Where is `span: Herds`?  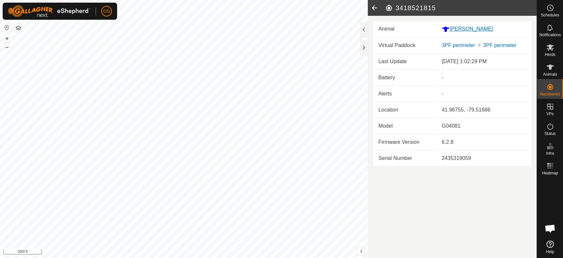 span: Herds is located at coordinates (550, 55).